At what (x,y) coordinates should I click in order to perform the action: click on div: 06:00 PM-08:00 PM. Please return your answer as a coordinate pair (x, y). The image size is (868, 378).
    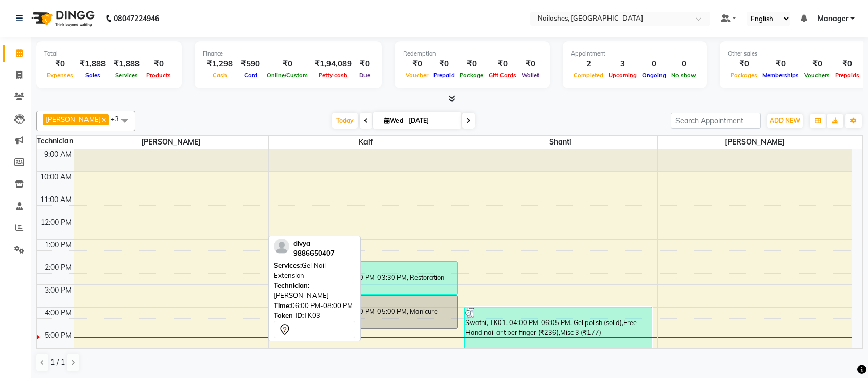
    Looking at the image, I should click on (314, 306).